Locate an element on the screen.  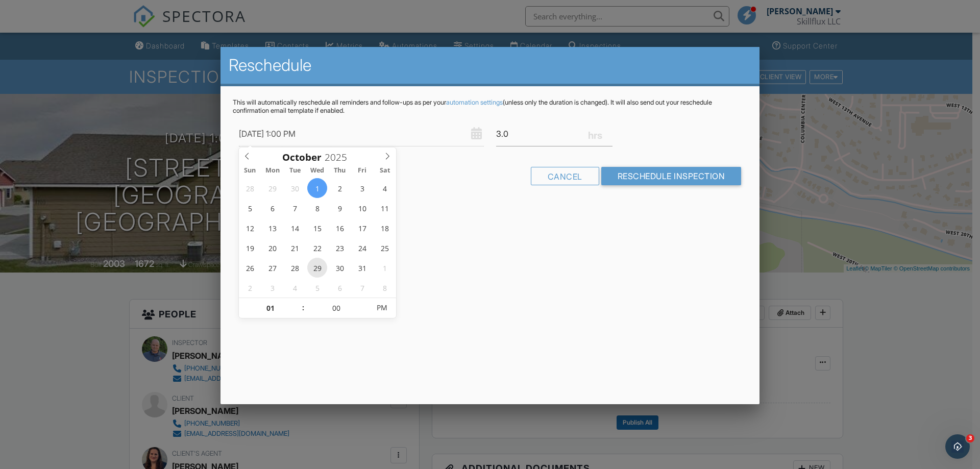
span: October 2, 2025 is located at coordinates (340, 188).